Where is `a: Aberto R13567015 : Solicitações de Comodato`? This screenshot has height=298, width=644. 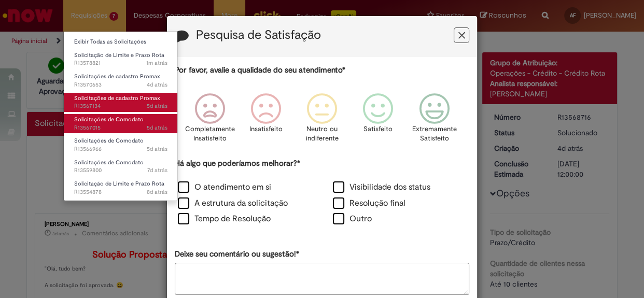
a: Aberto R13567015 : Solicitações de Comodato is located at coordinates (121, 124).